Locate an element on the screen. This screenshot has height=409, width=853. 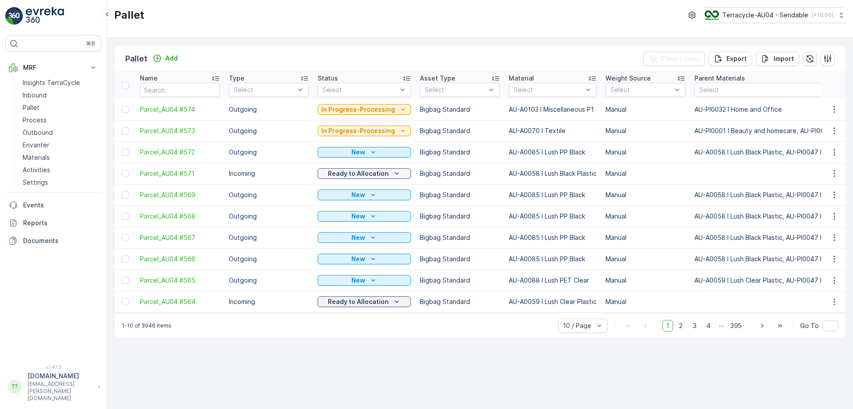
span: Parcel_AU04 #569 is located at coordinates (180, 195).